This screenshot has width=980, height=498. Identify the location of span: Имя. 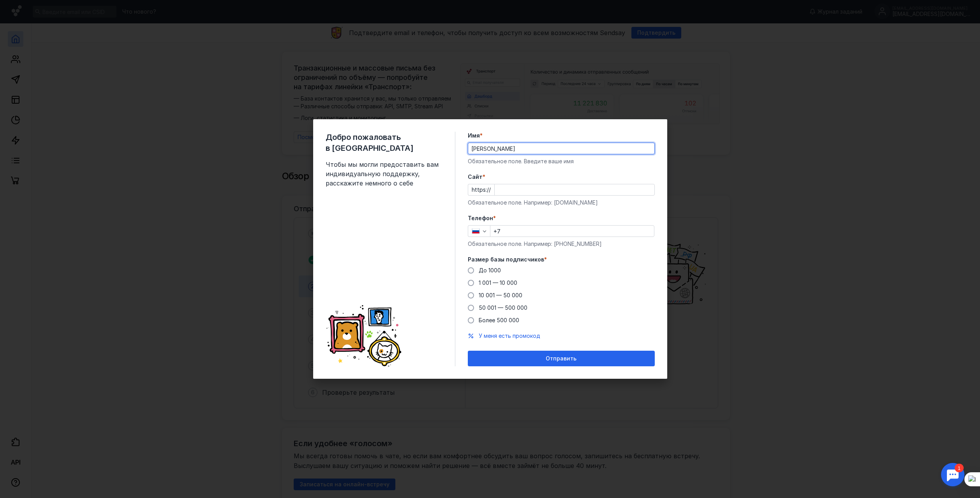
(474, 135).